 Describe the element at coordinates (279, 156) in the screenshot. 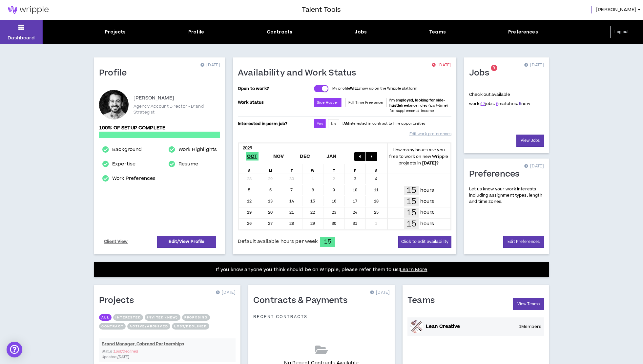

I see `span: Nov` at that location.